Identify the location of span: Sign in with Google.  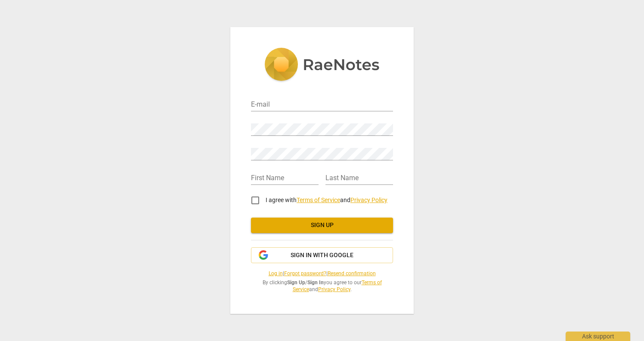
(322, 255).